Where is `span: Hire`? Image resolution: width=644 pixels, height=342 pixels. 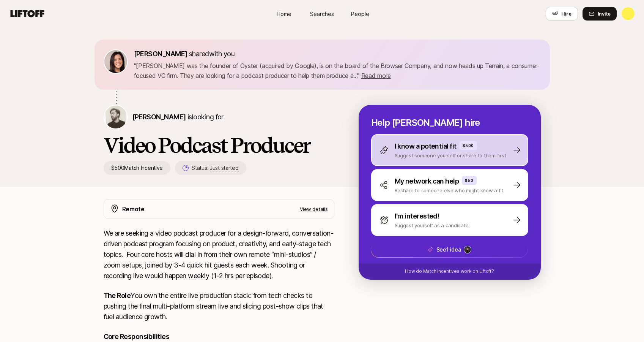
span: Hire is located at coordinates (566, 13).